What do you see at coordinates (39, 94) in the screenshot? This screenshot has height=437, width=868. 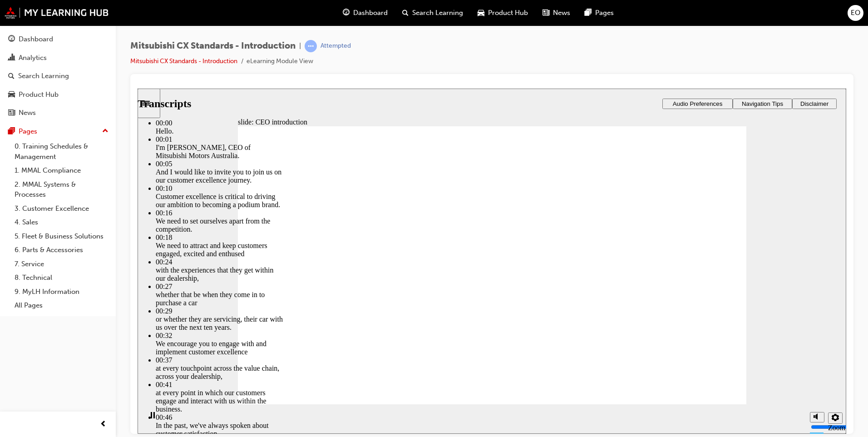 I see `div: Product Hub` at bounding box center [39, 94].